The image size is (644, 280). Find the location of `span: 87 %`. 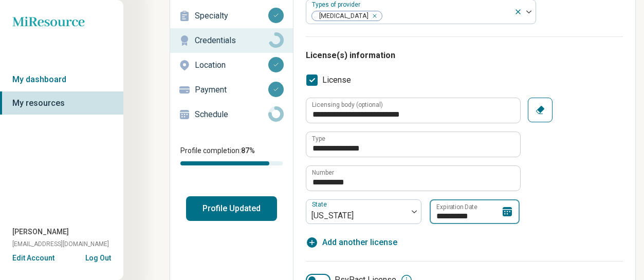

span: 87 % is located at coordinates (247, 151).